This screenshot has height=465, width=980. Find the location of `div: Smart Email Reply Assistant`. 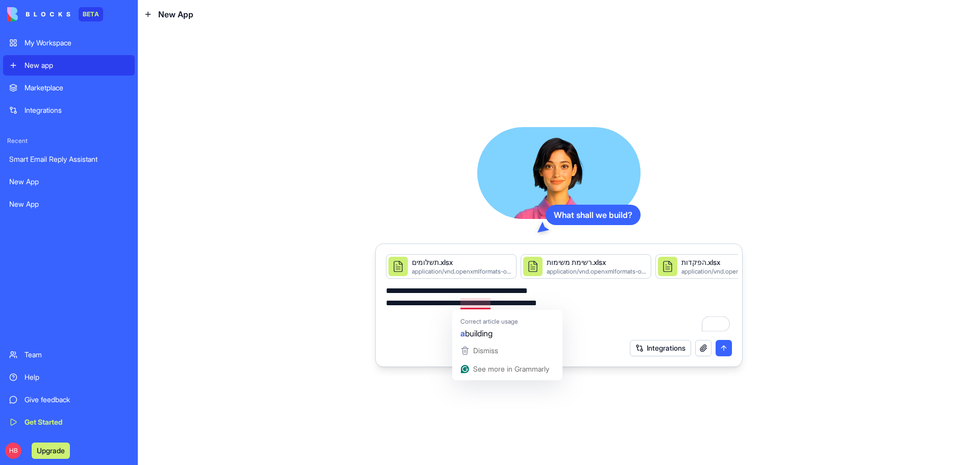

div: Smart Email Reply Assistant is located at coordinates (69, 159).